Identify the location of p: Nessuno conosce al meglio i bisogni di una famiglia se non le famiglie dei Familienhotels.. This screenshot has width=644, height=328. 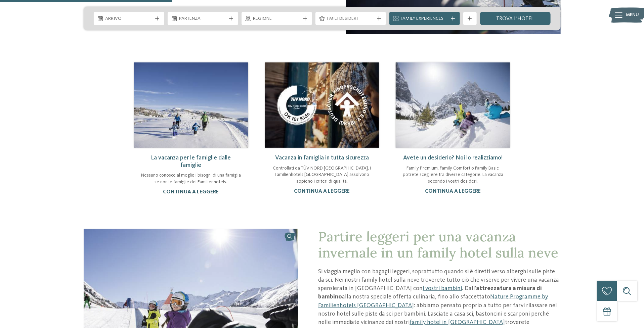
(191, 179).